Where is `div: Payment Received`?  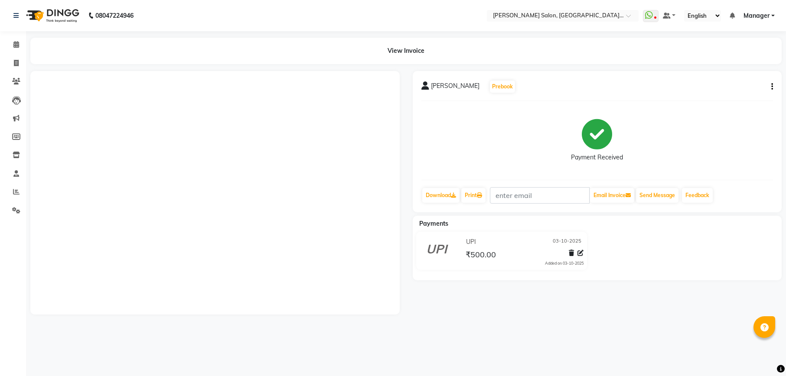 div: Payment Received is located at coordinates (597, 157).